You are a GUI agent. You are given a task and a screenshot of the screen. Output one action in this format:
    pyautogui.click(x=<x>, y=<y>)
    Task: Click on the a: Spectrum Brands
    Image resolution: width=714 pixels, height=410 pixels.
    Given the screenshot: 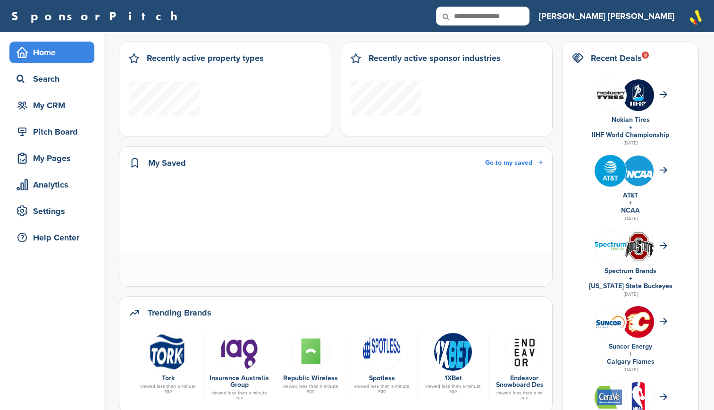 What is the action you would take?
    pyautogui.click(x=631, y=271)
    